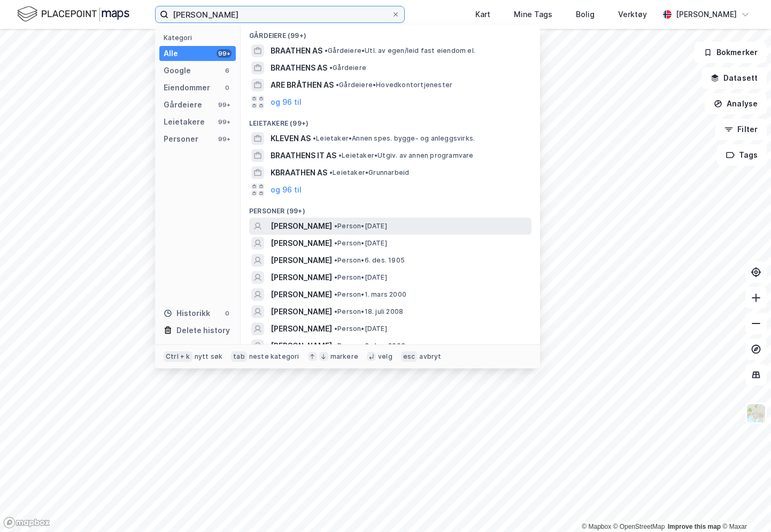  What do you see at coordinates (597, 527) in the screenshot?
I see `a: Mapbox` at bounding box center [597, 527].